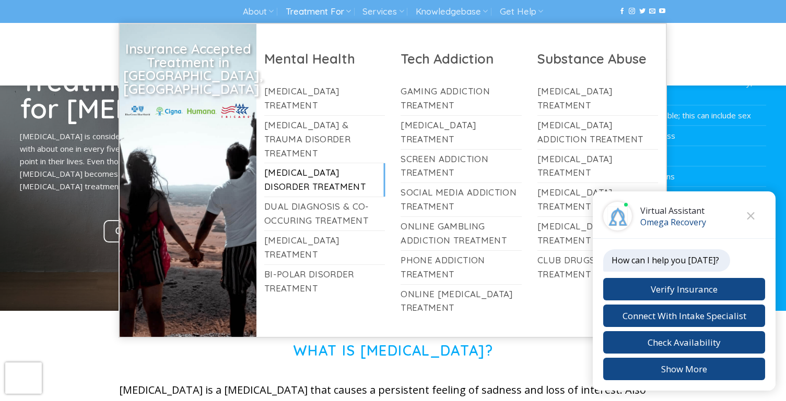  What do you see at coordinates (622, 11) in the screenshot?
I see `a: Follow on Facebook` at bounding box center [622, 11].